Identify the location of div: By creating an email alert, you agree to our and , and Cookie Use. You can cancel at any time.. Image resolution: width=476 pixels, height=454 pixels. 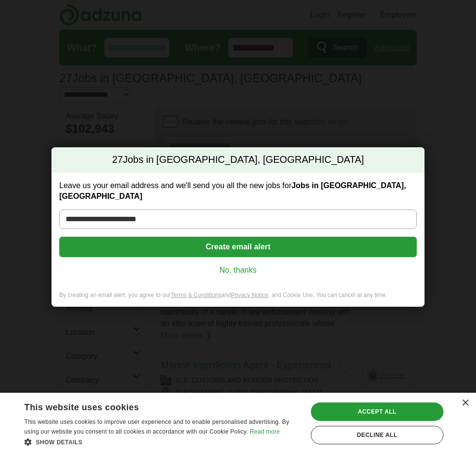
(238, 299).